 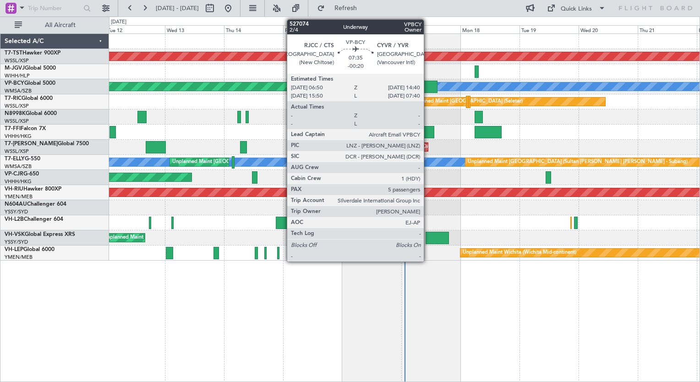 What do you see at coordinates (55, 25) in the screenshot?
I see `button: All Aircraft` at bounding box center [55, 25].